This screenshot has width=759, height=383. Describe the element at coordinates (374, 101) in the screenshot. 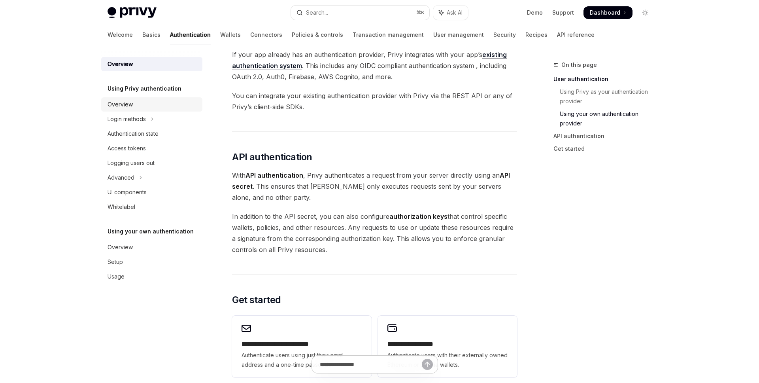

I see `span: You can integrate your existing authentication provider with Privy via the REST API or any of Pri...` at that location.